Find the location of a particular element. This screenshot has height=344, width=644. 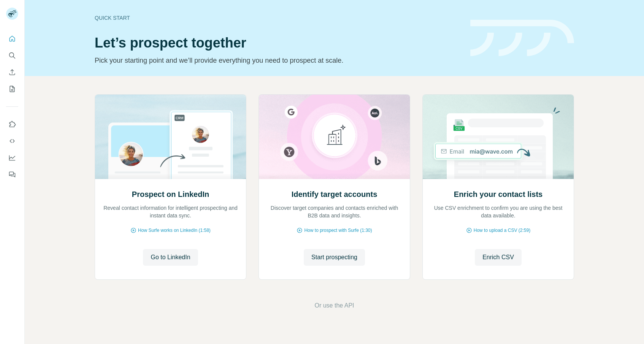

span: Start prospecting is located at coordinates (334, 257).